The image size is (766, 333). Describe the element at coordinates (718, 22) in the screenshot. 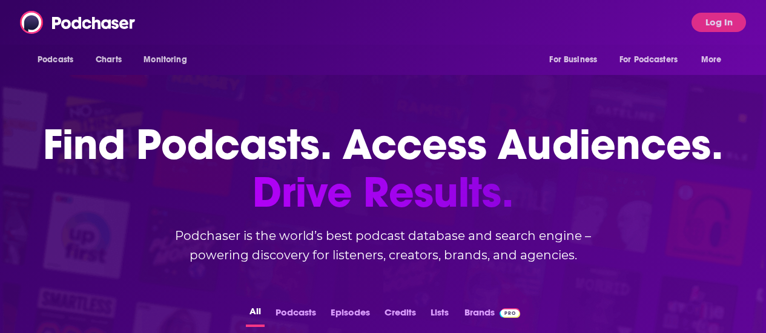

I see `button: Log In` at that location.